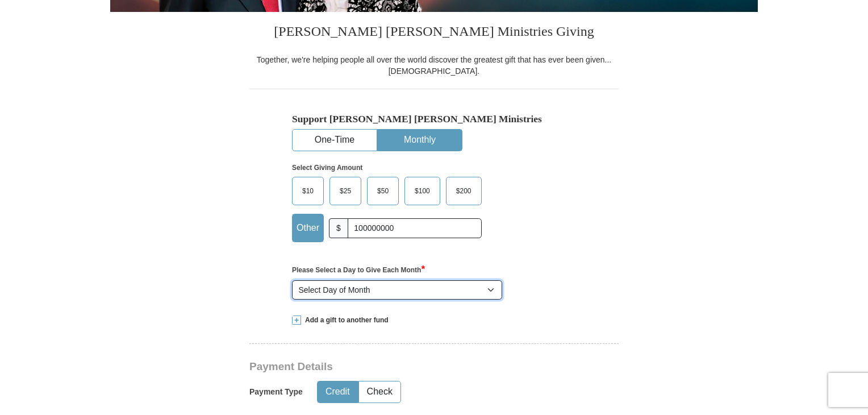 This screenshot has height=415, width=868. What do you see at coordinates (345, 320) in the screenshot?
I see `span: Add a gift to another fund` at bounding box center [345, 320].